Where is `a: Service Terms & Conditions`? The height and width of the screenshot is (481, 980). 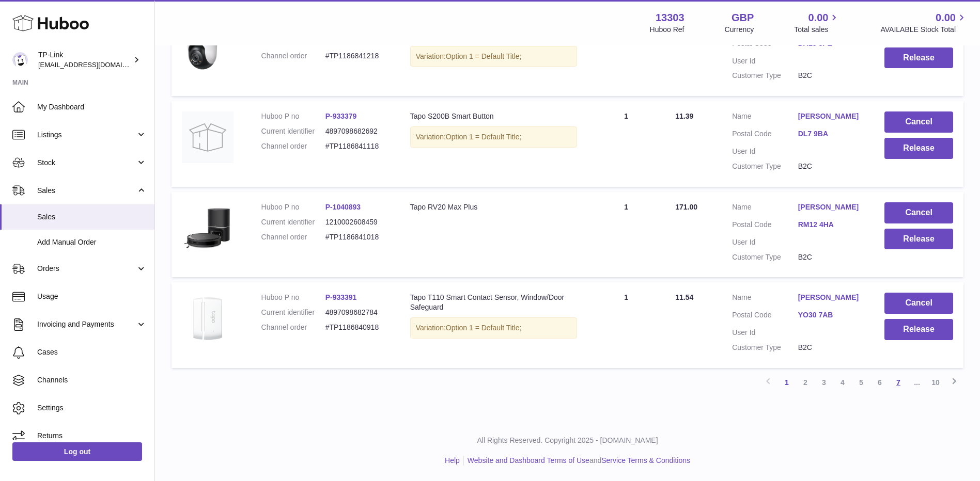 a: Service Terms & Conditions is located at coordinates (645, 461).